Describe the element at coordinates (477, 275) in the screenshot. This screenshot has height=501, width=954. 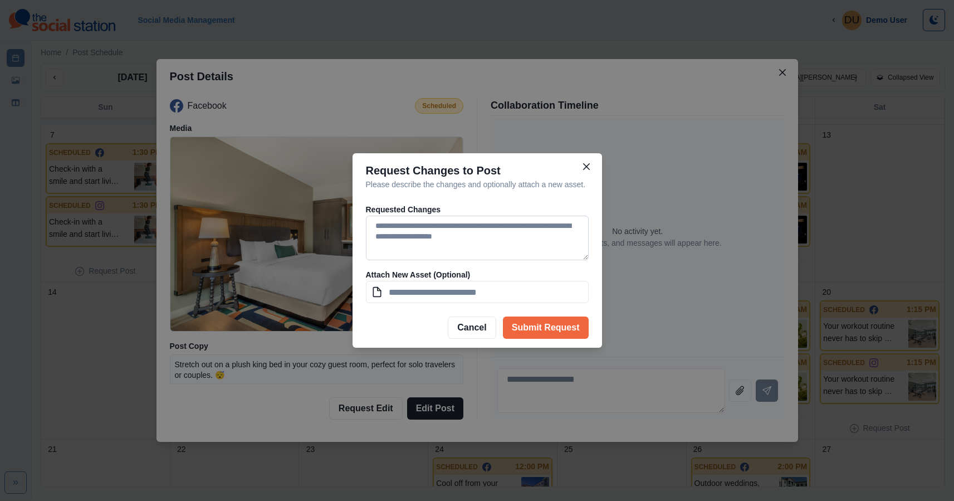
I see `p: Attach New Asset (Optional)` at that location.